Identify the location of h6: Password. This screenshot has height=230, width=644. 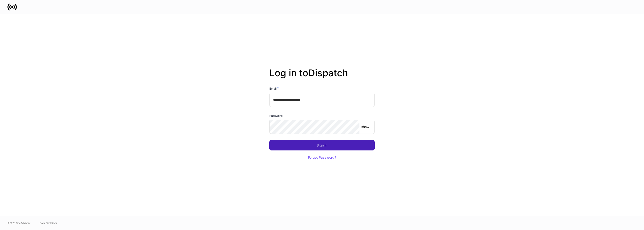
(277, 116).